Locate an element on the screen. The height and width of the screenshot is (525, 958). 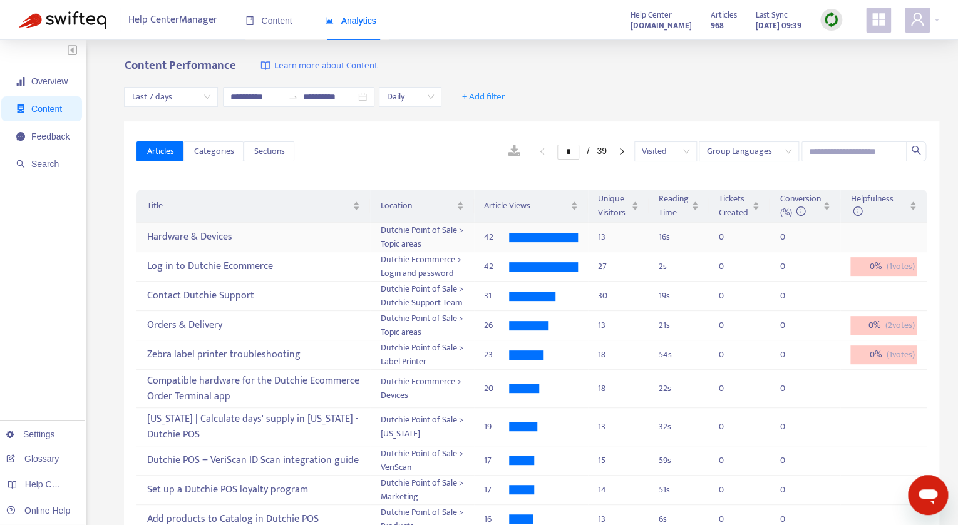
img: sync.dc5367851b00ba804db3.png is located at coordinates (831, 19).